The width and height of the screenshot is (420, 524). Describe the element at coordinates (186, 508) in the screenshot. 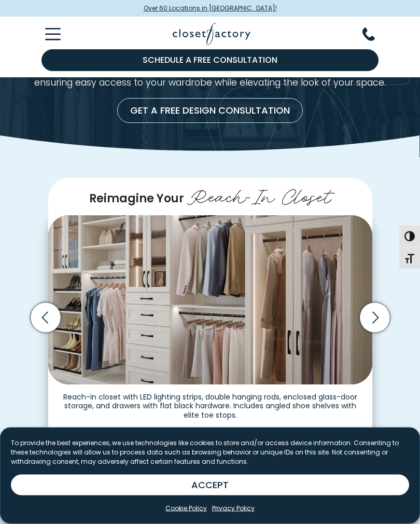

I see `a: Cookie Policy` at that location.